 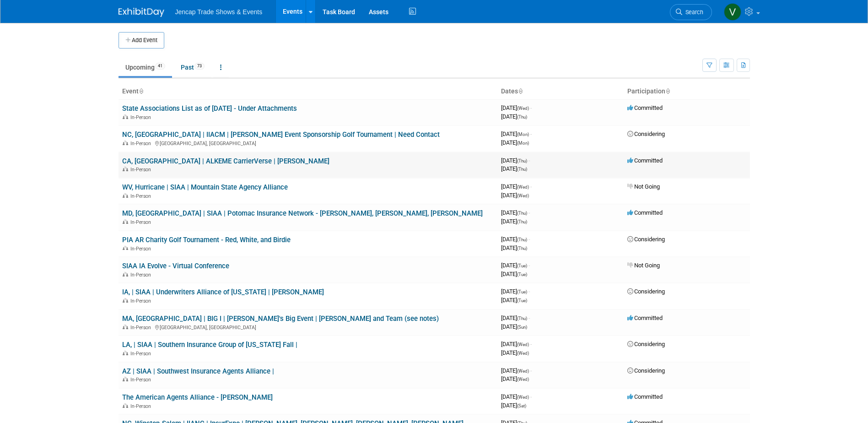 What do you see at coordinates (199, 66) in the screenshot?
I see `span: 73` at bounding box center [199, 66].